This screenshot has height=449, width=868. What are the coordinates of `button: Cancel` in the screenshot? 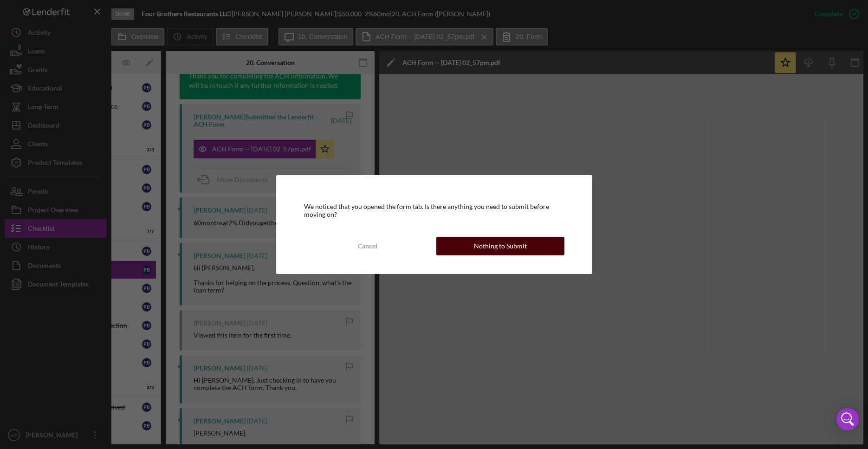 It's located at (368, 246).